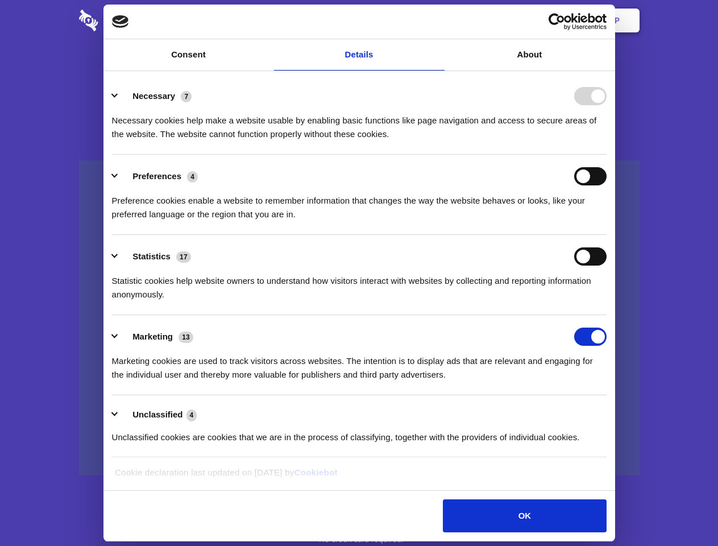 The width and height of the screenshot is (718, 546). I want to click on div: Necessary cookies help make a website usable by enabling basic functions like page navigation and..., so click(359, 123).